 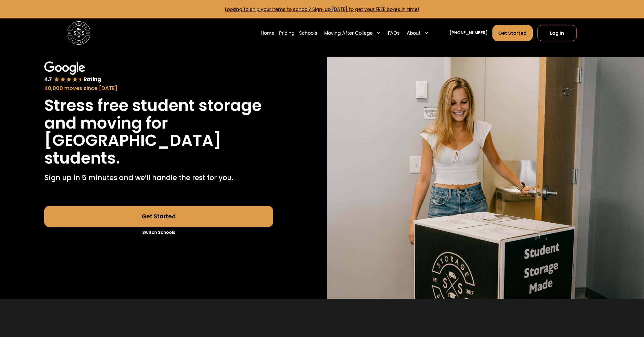 What do you see at coordinates (309, 33) in the screenshot?
I see `a: Schools` at bounding box center [309, 33].